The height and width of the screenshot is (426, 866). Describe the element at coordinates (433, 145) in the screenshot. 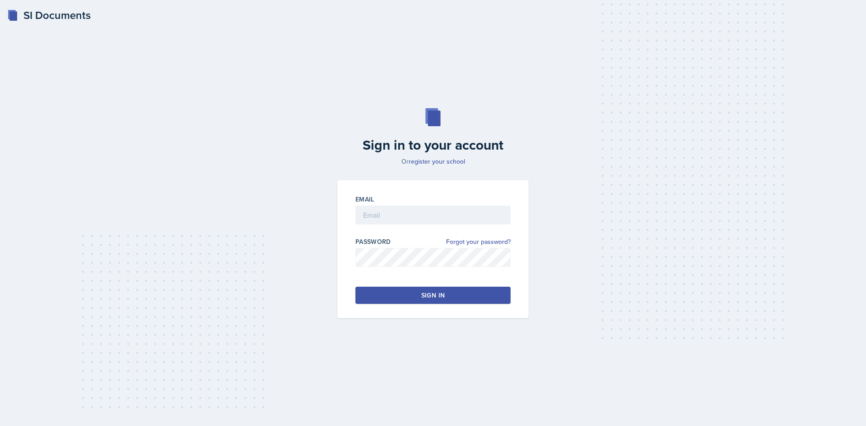

I see `h2: Sign in to your account` at that location.